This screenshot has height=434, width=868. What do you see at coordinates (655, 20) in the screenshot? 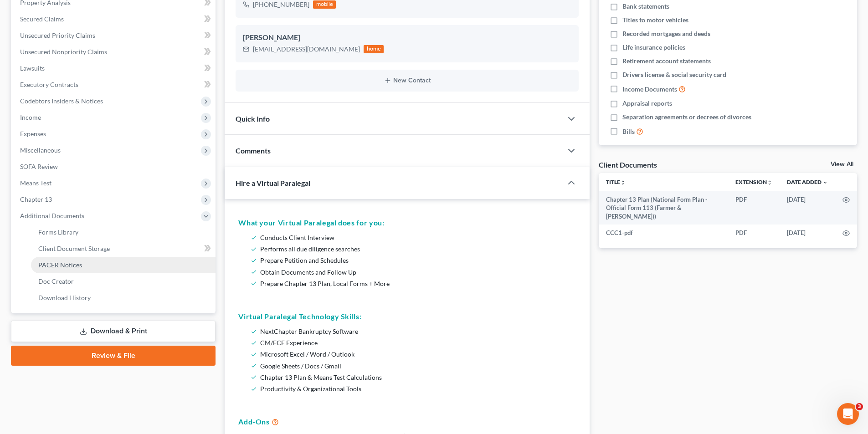
I see `span: Titles to motor vehicles` at bounding box center [655, 20].